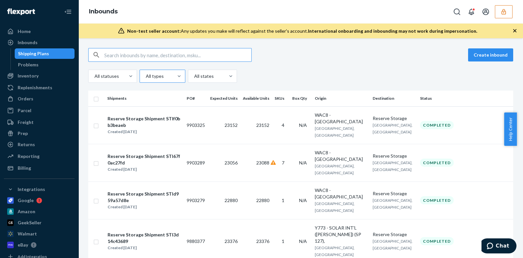 Image resolution: width=523 pixels, height=258 pixels. I want to click on ol: breadcrumbs, so click(103, 12).